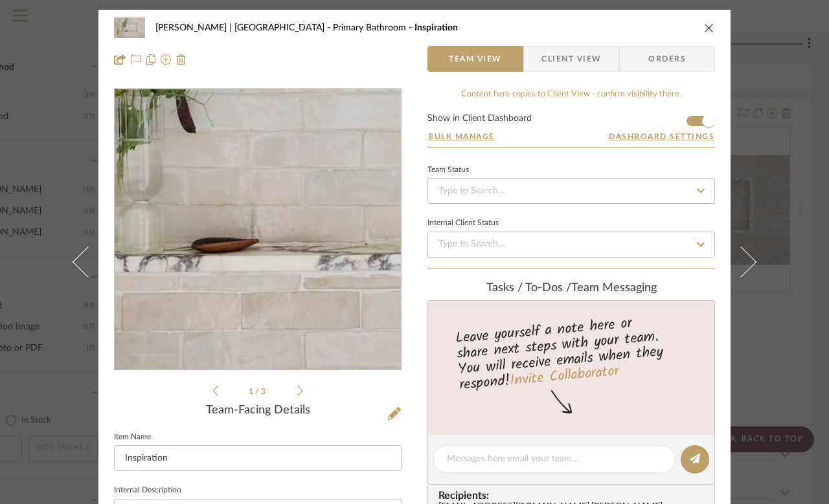 The width and height of the screenshot is (829, 504). What do you see at coordinates (462, 137) in the screenshot?
I see `button: Bulk Manage` at bounding box center [462, 137].